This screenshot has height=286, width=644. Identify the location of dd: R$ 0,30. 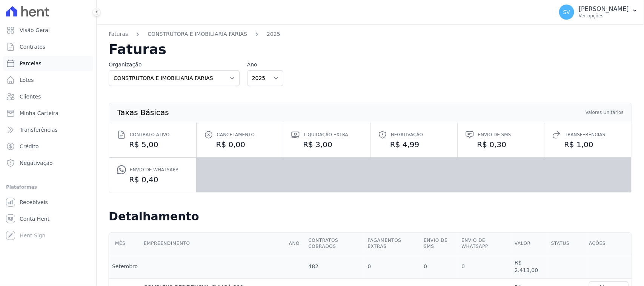
(501, 145).